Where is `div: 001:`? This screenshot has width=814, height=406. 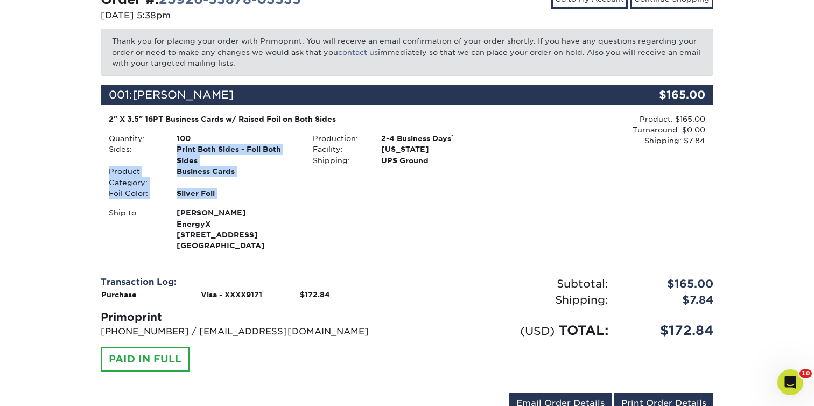 div: 001: is located at coordinates (356, 95).